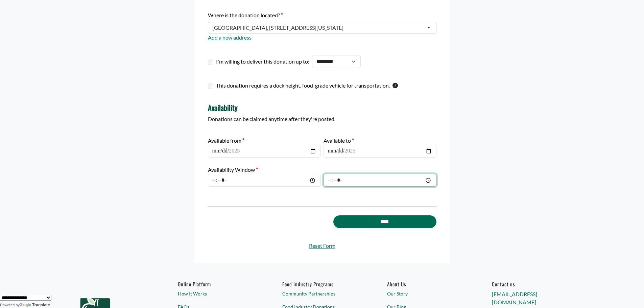  Describe the element at coordinates (339, 141) in the screenshot. I see `label: Available to` at that location.